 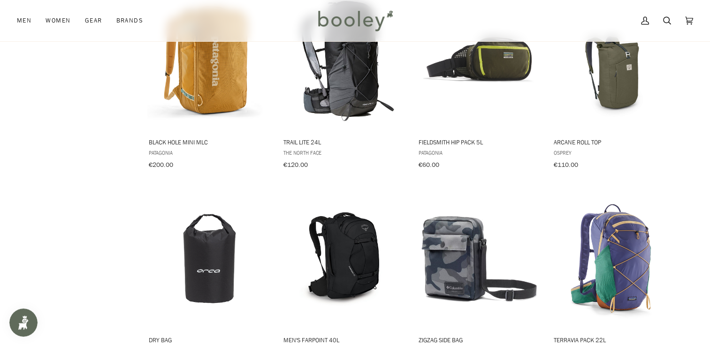 I want to click on span: Zigzag Side Bag, so click(x=479, y=340).